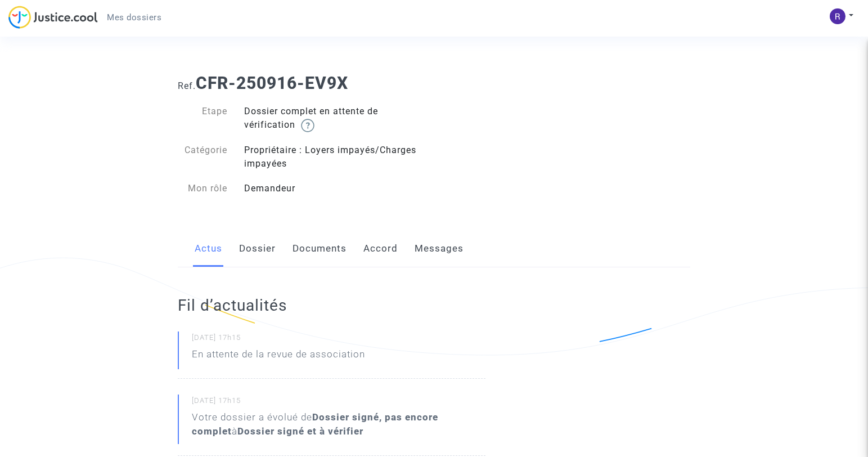 Image resolution: width=868 pixels, height=457 pixels. What do you see at coordinates (187, 86) in the screenshot?
I see `span: Ref.` at bounding box center [187, 86].